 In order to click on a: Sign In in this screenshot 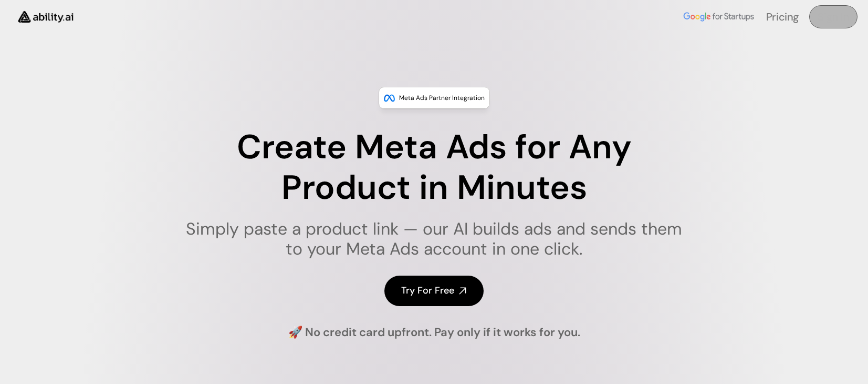, I will do `click(834, 17)`.